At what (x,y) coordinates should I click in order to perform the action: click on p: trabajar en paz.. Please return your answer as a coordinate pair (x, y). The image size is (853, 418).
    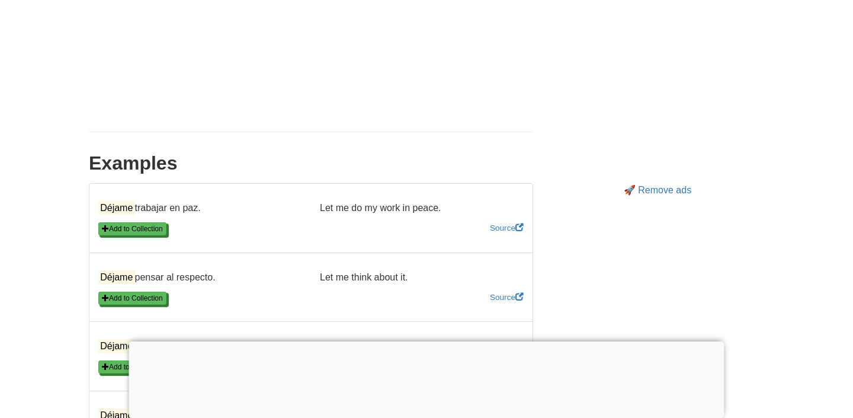
    Looking at the image, I should click on (200, 208).